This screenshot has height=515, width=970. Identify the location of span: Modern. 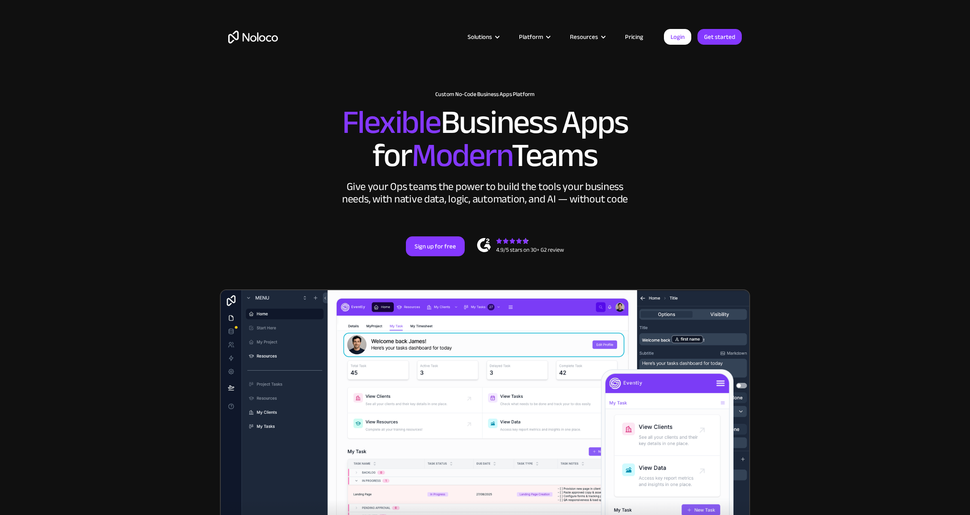
(461, 155).